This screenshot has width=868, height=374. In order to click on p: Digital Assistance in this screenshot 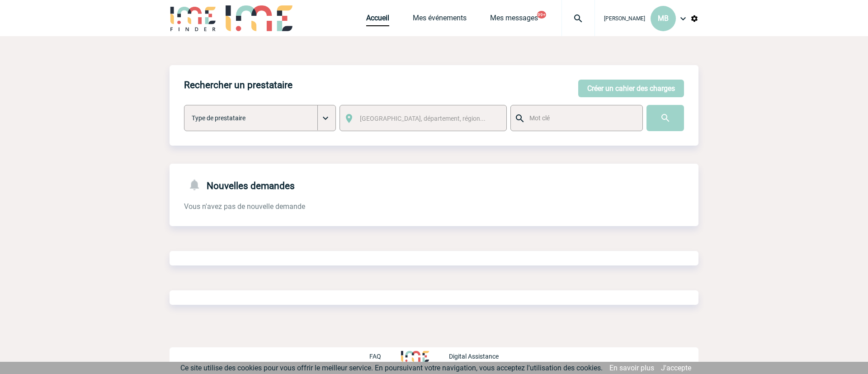, I will do `click(474, 356)`.